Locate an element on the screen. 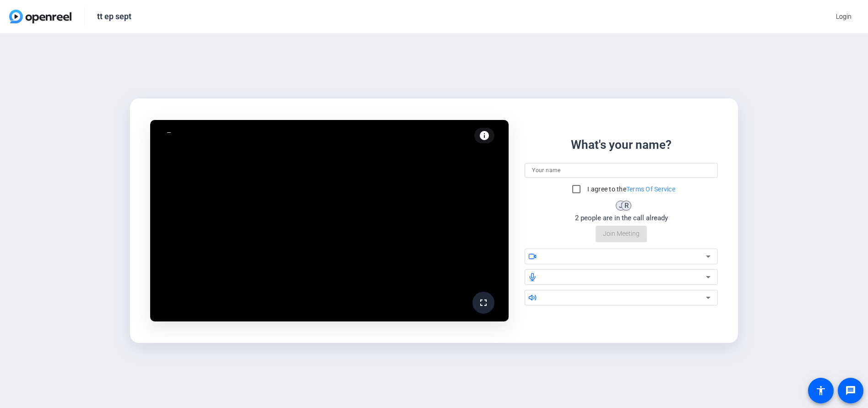  img: OpenReel logo is located at coordinates (40, 17).